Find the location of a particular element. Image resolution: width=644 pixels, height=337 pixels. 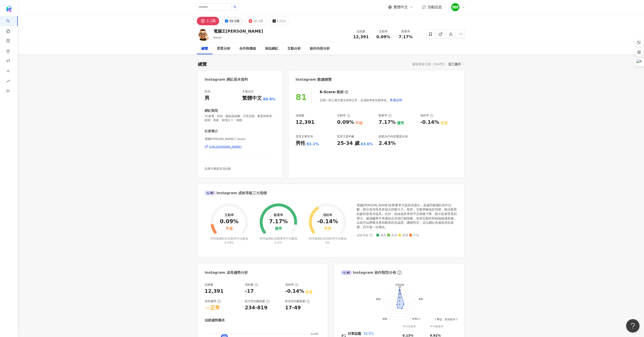

span: 查看說明 is located at coordinates (396, 100).